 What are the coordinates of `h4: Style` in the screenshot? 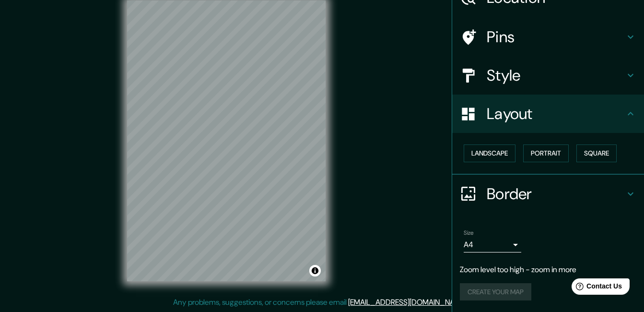 It's located at (555, 75).